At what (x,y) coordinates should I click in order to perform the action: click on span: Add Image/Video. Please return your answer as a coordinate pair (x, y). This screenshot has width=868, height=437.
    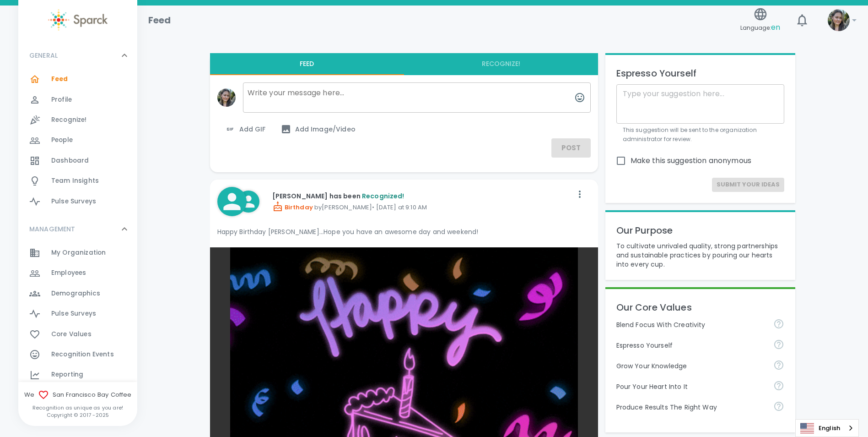
    Looking at the image, I should click on (318, 129).